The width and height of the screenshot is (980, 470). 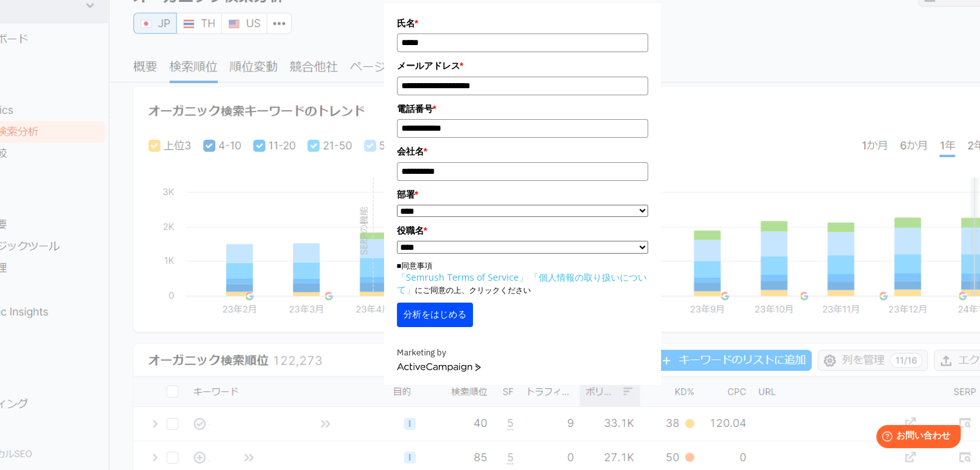 What do you see at coordinates (58, 16) in the screenshot?
I see `span: お問い合わせ` at bounding box center [58, 16].